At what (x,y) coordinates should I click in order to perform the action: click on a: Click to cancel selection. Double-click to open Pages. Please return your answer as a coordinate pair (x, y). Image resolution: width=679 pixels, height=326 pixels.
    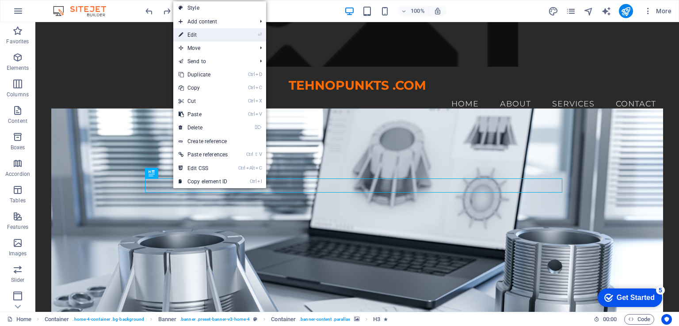
    Looking at the image, I should click on (19, 320).